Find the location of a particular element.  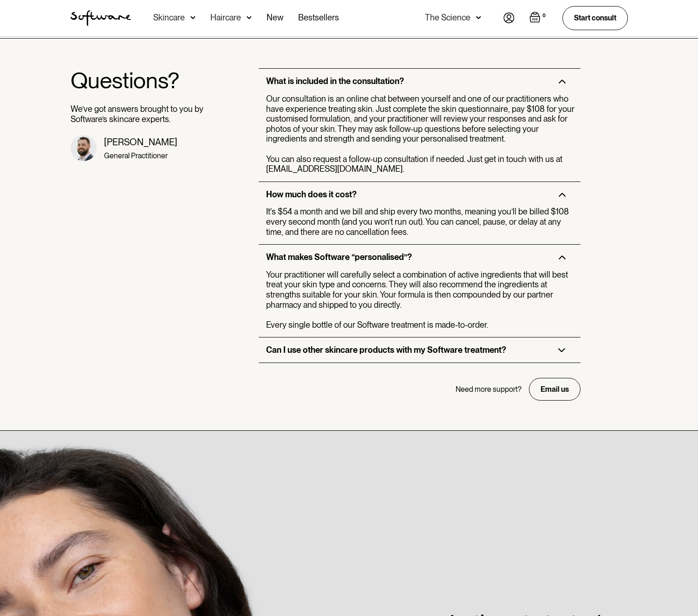

h1: Questions? is located at coordinates (137, 80).